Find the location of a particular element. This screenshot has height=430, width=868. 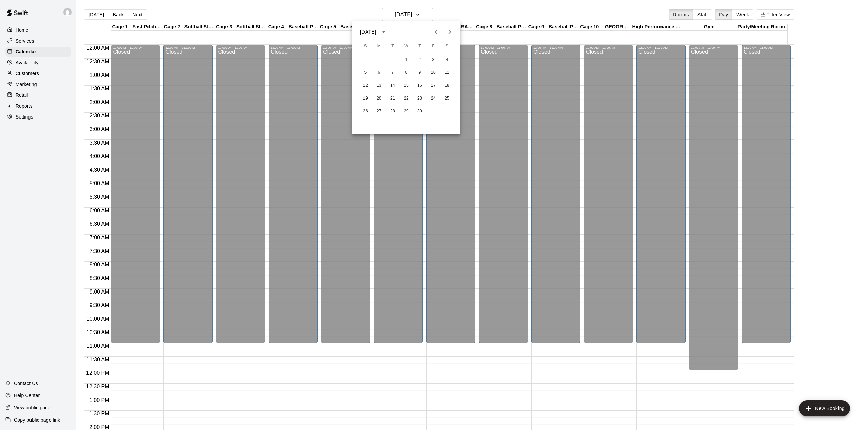

button: Next month is located at coordinates (450, 32).